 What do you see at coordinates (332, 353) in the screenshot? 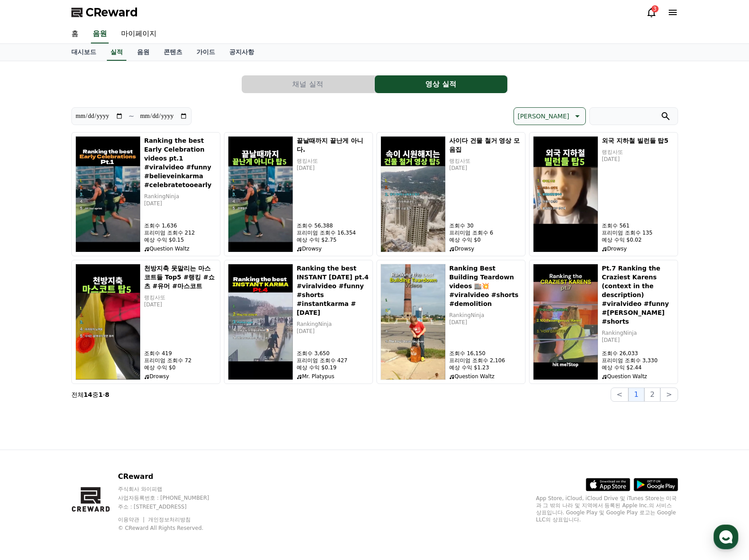
I see `p: 조회수 3,650` at bounding box center [332, 353].